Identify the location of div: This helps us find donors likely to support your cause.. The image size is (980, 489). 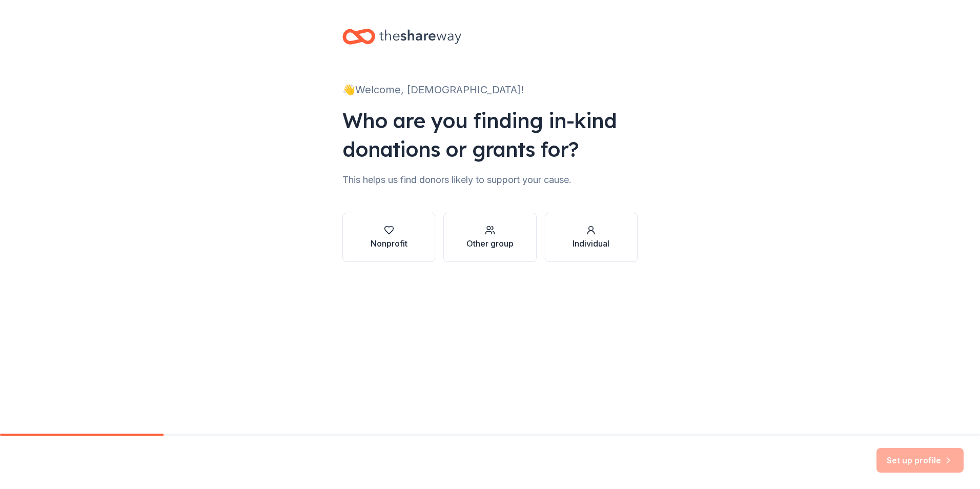
(490, 180).